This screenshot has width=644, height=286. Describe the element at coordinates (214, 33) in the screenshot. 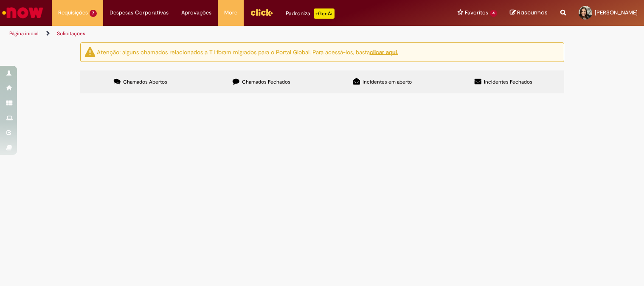

I see `ul: Trilhas de página` at that location.